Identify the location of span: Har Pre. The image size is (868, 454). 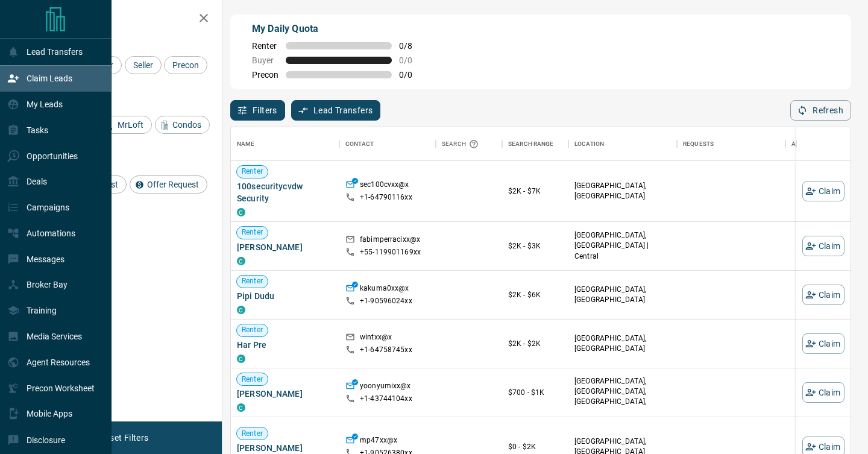
(285, 345).